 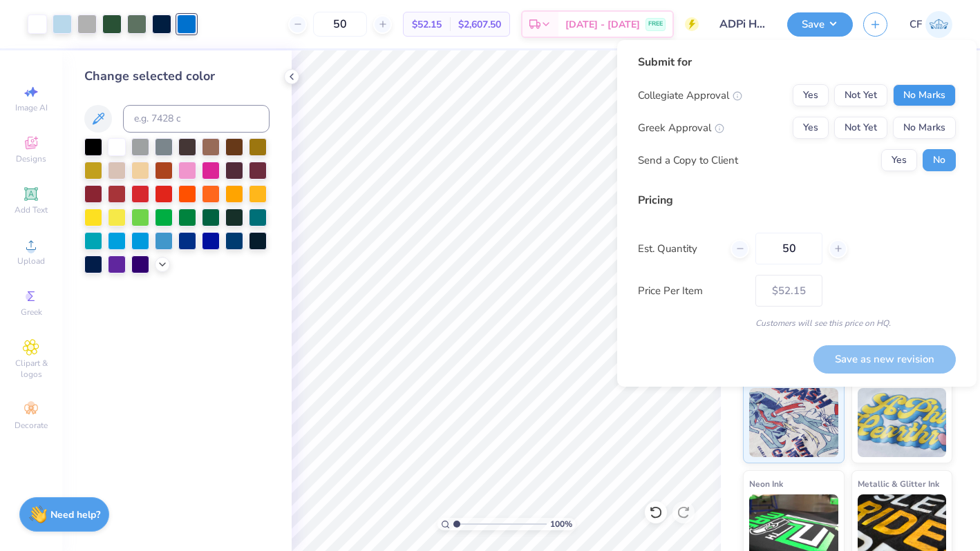 I want to click on span: $2,607.50, so click(x=480, y=25).